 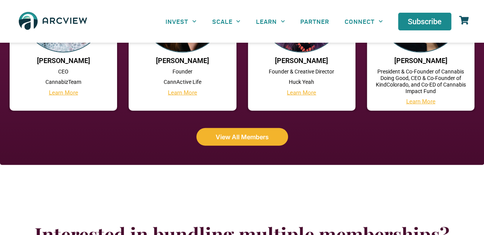 What do you see at coordinates (274, 21) in the screenshot?
I see `nav: Menu` at bounding box center [274, 21].